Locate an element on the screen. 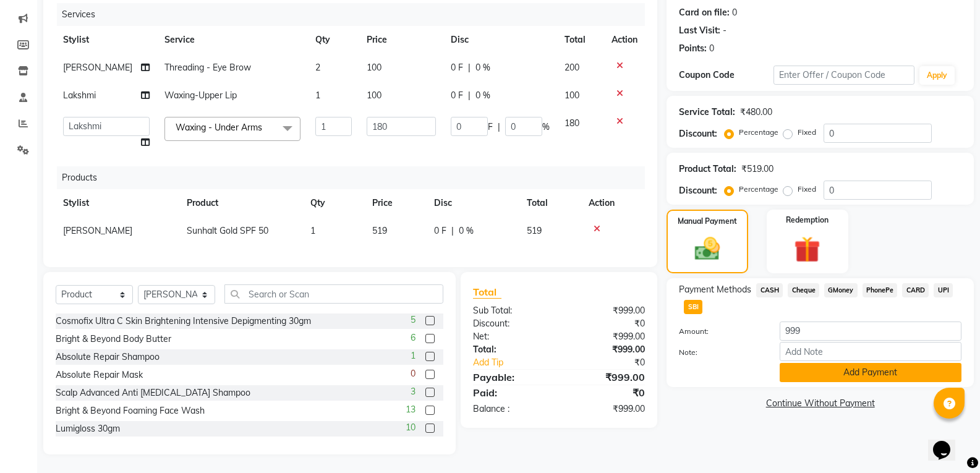 The width and height of the screenshot is (980, 473). label: Manual Payment is located at coordinates (707, 221).